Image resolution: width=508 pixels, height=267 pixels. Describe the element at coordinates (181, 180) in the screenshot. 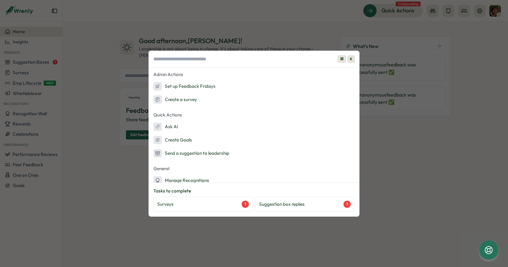

I see `div: Manage Recognitions` at that location.